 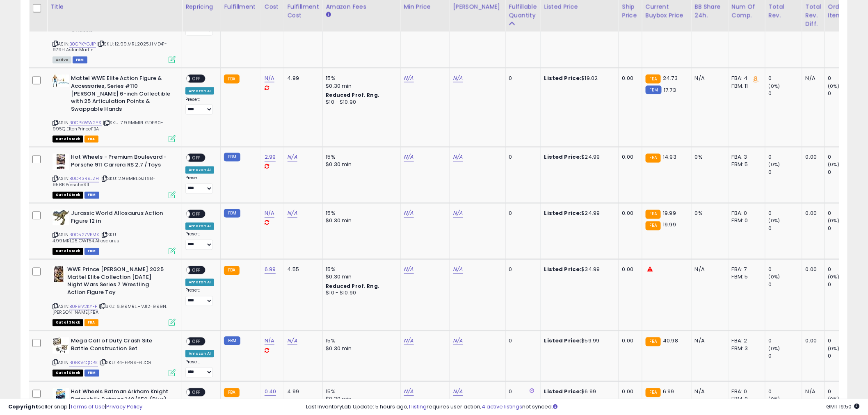 I want to click on span: OFF, so click(x=197, y=214).